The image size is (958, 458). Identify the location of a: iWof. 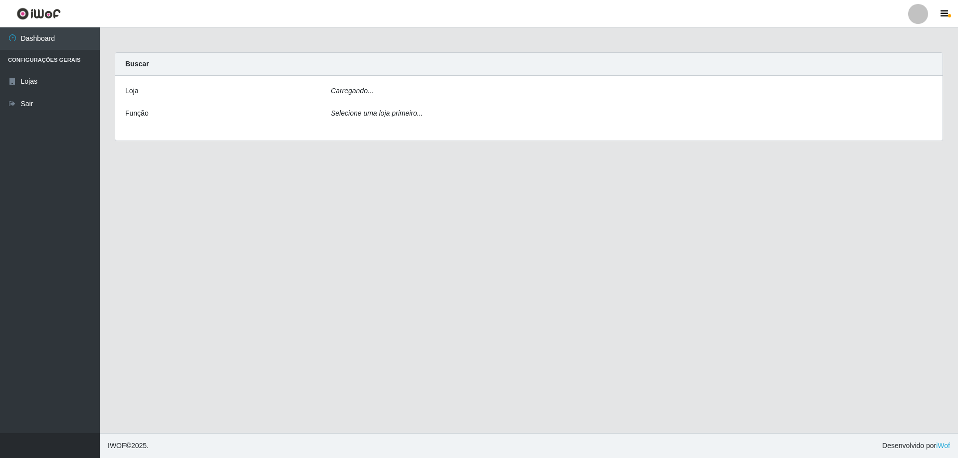
(943, 446).